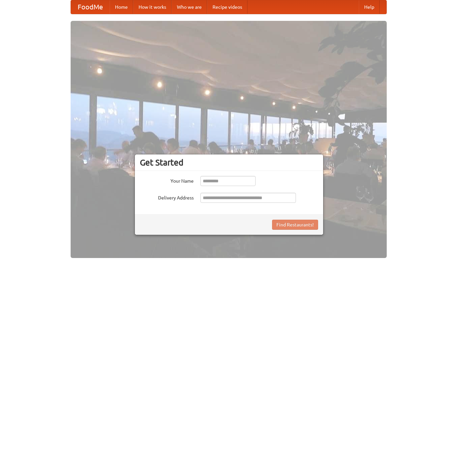 This screenshot has width=457, height=476. Describe the element at coordinates (152, 7) in the screenshot. I see `a: How it works` at that location.